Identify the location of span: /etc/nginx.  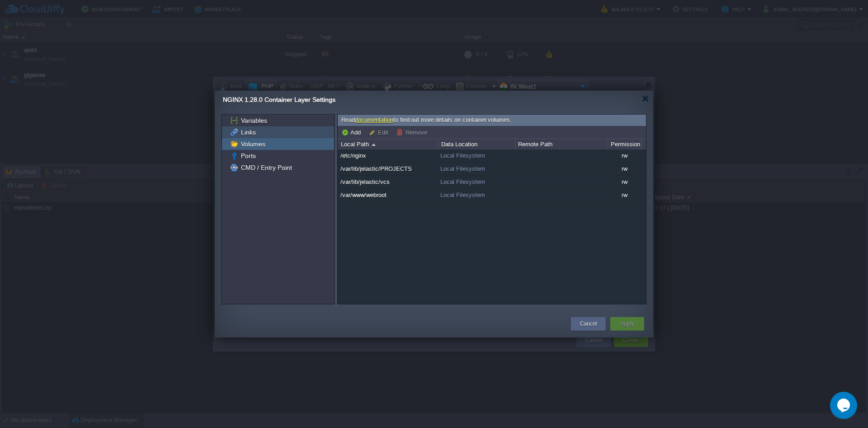
(354, 155).